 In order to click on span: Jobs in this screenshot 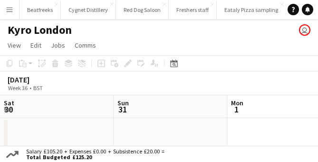, I will do `click(58, 45)`.